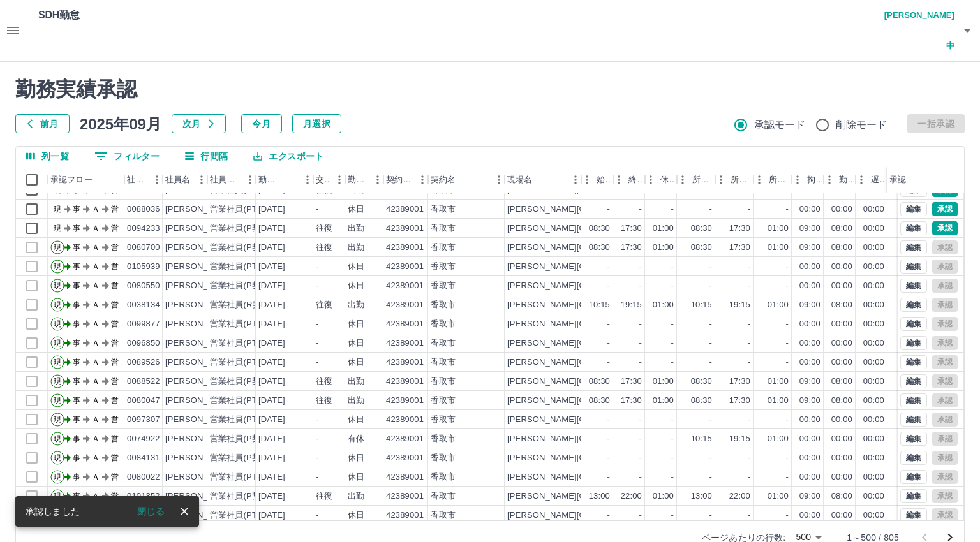 The image size is (980, 542). What do you see at coordinates (137, 180) in the screenshot?
I see `div: 社員番号` at bounding box center [137, 180].